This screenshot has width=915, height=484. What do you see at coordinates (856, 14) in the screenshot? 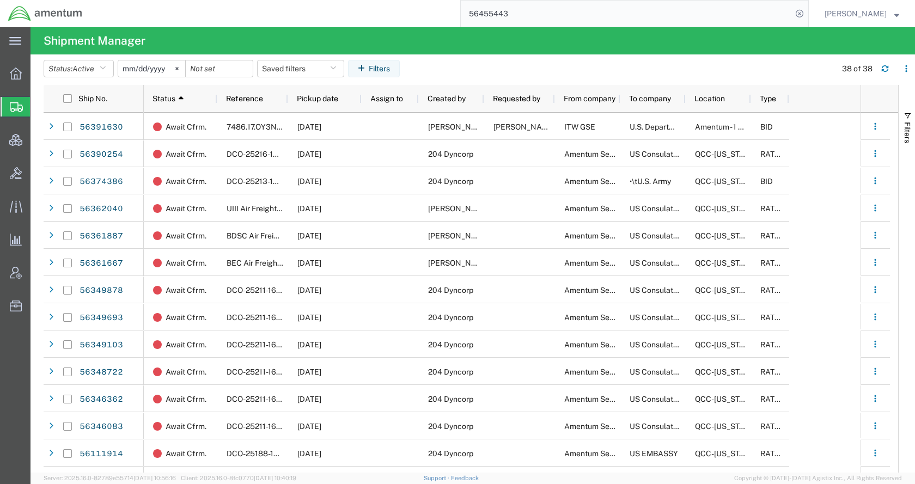
I see `span: Kent Gilman` at bounding box center [856, 14].